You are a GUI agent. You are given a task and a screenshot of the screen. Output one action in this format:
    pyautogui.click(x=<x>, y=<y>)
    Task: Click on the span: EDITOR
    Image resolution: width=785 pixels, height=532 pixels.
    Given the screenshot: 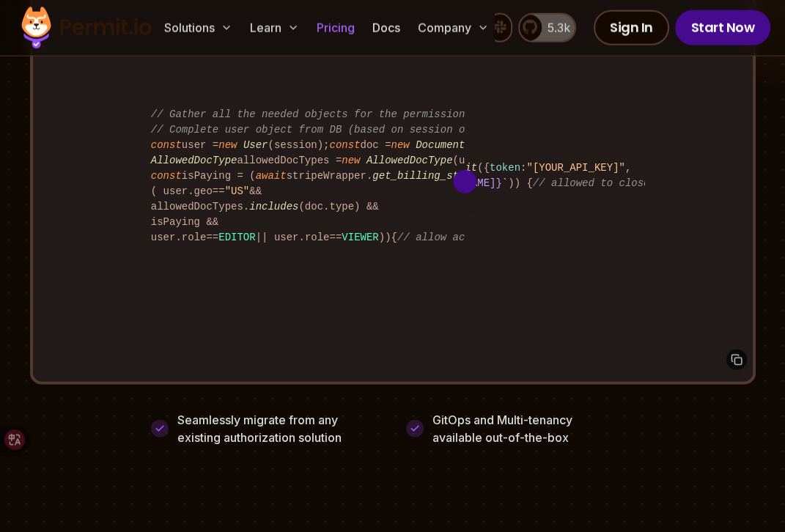 What is the action you would take?
    pyautogui.click(x=236, y=237)
    